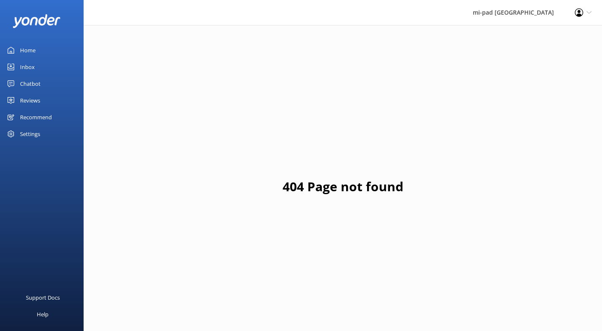  I want to click on div: Home, so click(28, 50).